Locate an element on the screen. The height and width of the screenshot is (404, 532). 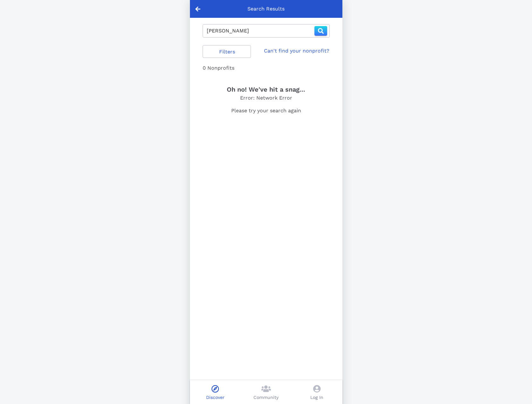
a: Can't find your nonprofit? is located at coordinates (297, 51).